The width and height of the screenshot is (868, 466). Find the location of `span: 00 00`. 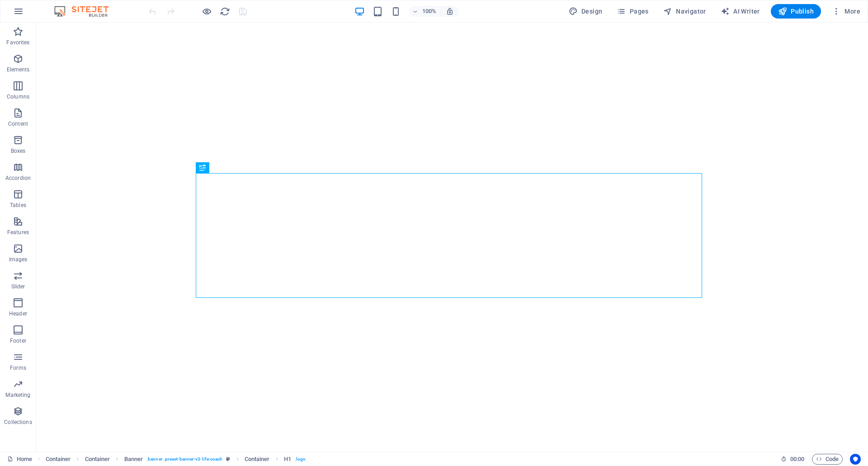

span: 00 00 is located at coordinates (797, 460).